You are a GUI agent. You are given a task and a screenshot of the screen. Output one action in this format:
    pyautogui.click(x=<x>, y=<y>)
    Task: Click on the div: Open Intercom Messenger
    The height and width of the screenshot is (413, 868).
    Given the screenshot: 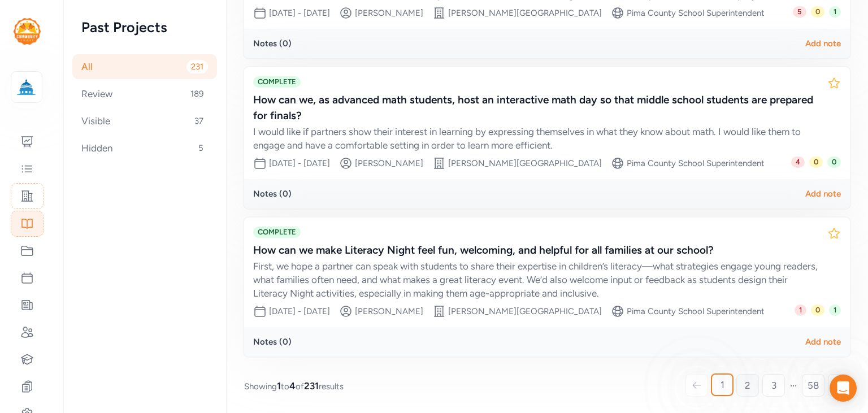 What is the action you would take?
    pyautogui.click(x=843, y=388)
    